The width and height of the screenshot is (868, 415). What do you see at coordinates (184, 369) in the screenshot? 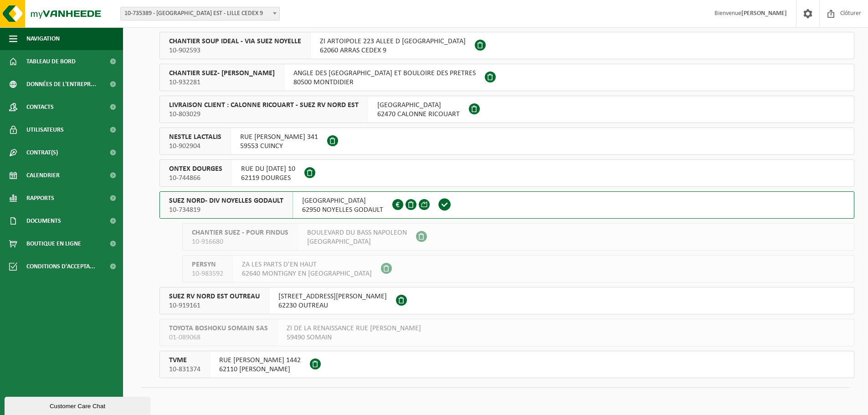
I see `span: 10-831374` at bounding box center [184, 369].